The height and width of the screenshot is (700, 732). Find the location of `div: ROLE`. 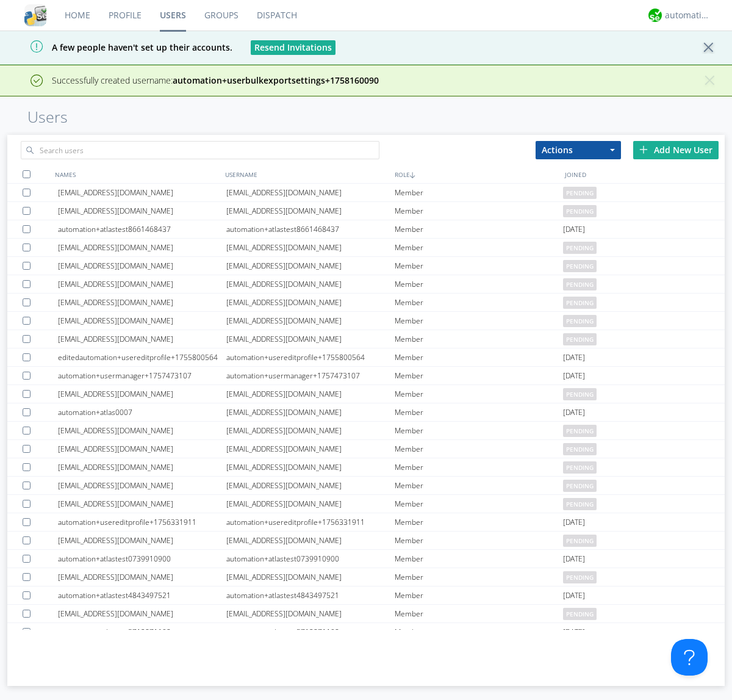

div: ROLE is located at coordinates (476, 174).